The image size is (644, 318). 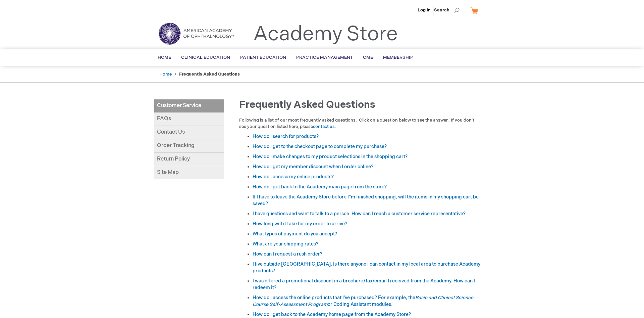 What do you see at coordinates (398, 57) in the screenshot?
I see `span: Membership` at bounding box center [398, 57].